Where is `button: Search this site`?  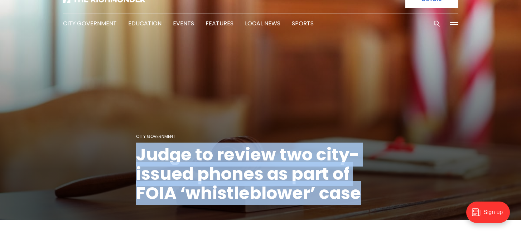 button: Search this site is located at coordinates (437, 24).